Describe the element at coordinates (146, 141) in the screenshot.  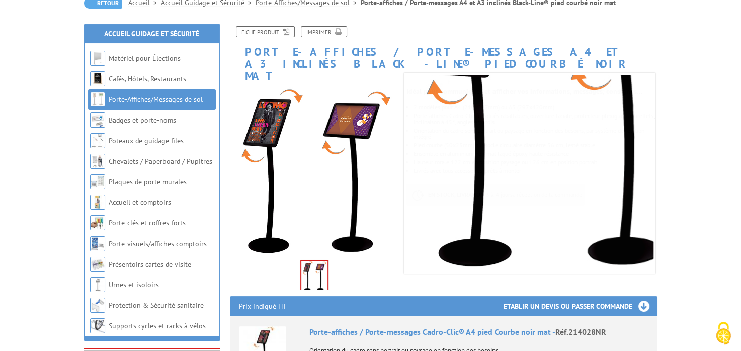
I see `a: Poteaux de guidage files` at that location.